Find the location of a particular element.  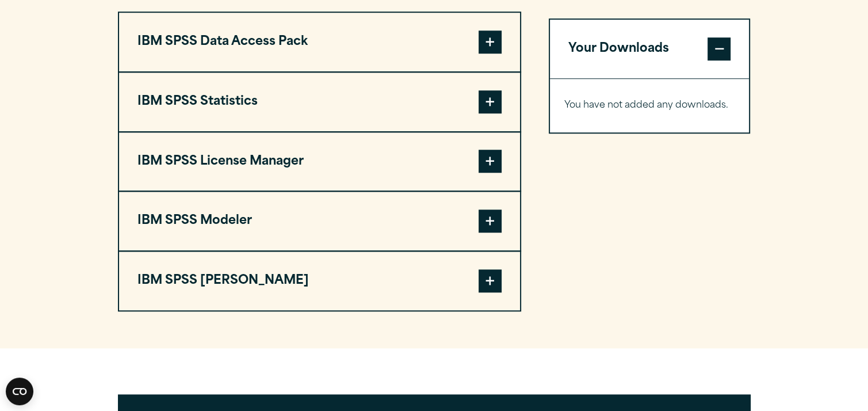

div: Your Downloads is located at coordinates (650, 105).